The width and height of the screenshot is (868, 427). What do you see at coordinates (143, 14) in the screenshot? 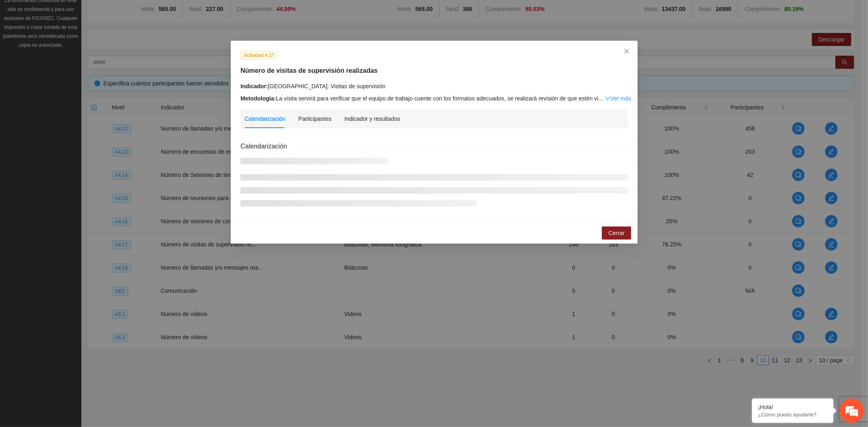
I see `div: Minimizar ventana de chat en vivo` at bounding box center [143, 14].